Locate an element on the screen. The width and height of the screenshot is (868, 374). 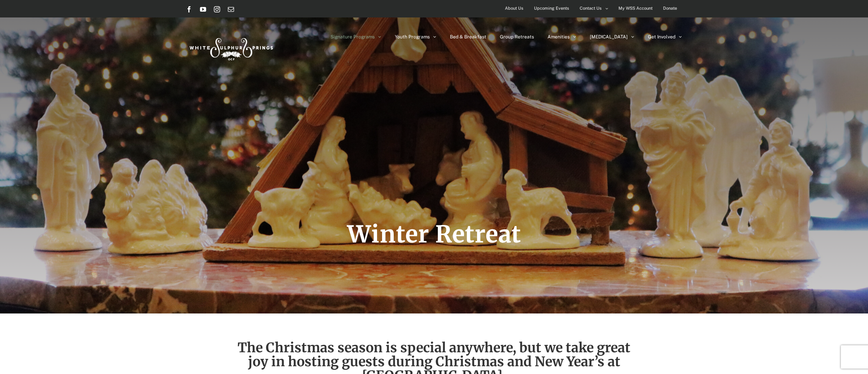
a: Instagram is located at coordinates (217, 9).